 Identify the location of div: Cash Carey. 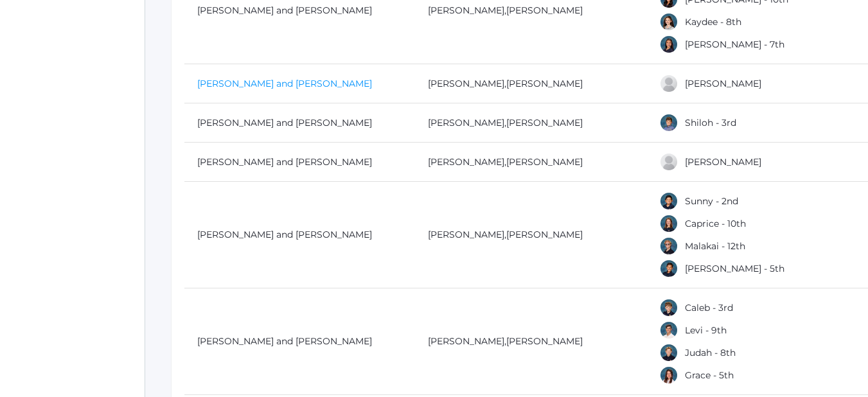
(669, 201).